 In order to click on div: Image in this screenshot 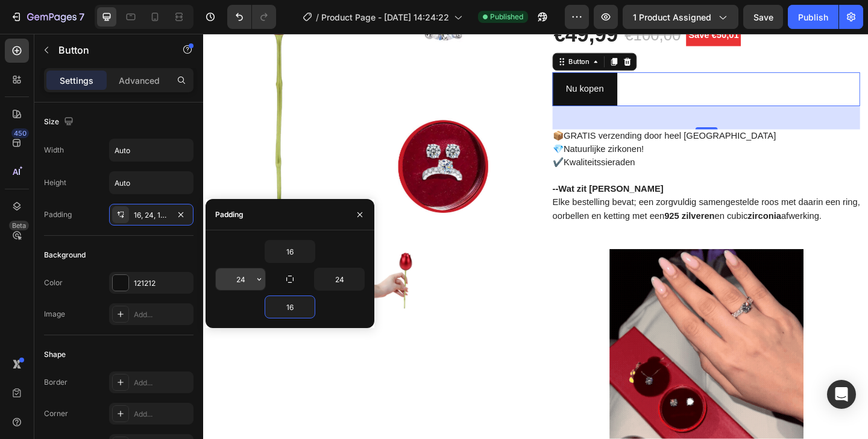, I will do `click(54, 314)`.